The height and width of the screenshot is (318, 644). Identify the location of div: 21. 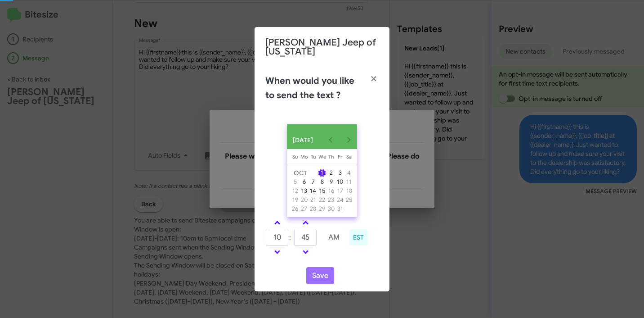
(313, 200).